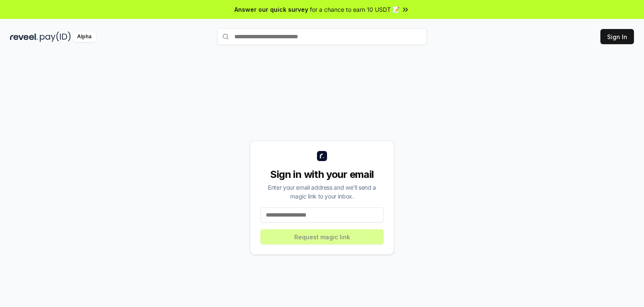 The height and width of the screenshot is (307, 644). What do you see at coordinates (24, 37) in the screenshot?
I see `img: reveel_dark` at bounding box center [24, 37].